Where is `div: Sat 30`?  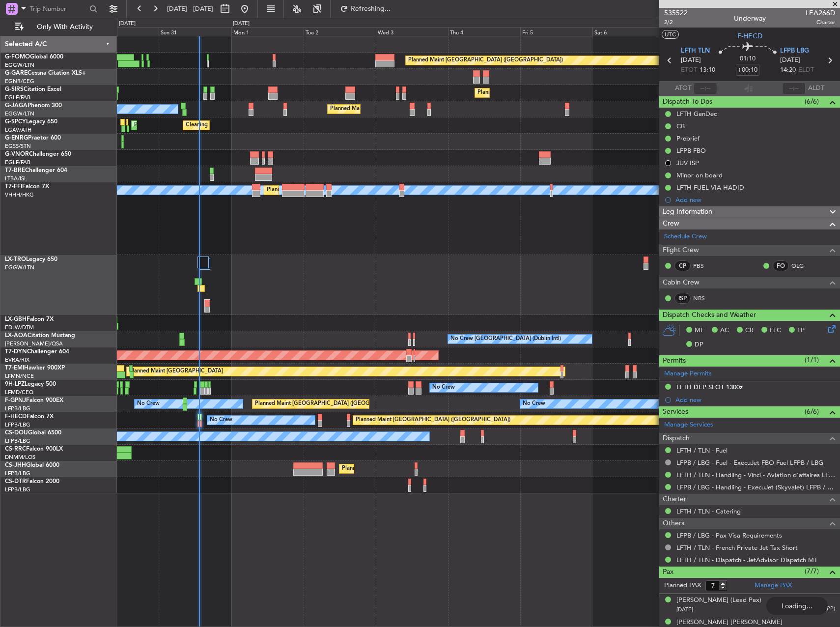
div: Sat 30 is located at coordinates (122, 31).